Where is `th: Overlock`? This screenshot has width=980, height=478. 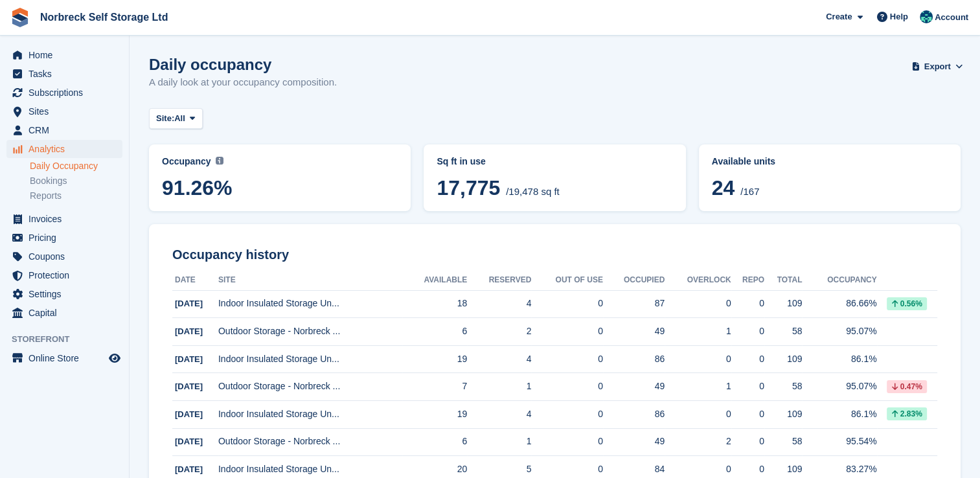 th: Overlock is located at coordinates (698, 280).